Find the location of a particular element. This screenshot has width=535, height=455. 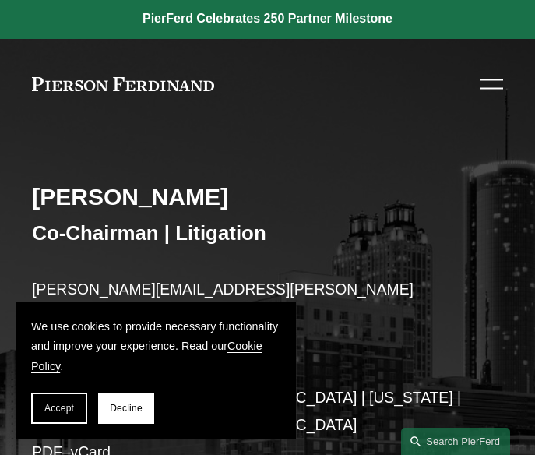

button: Accept is located at coordinates (59, 408).